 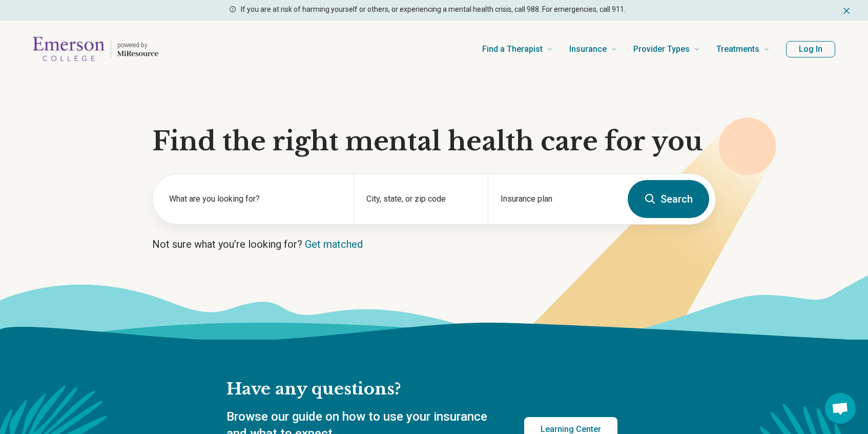 I want to click on h1: Find the right mental health care for you, so click(x=434, y=142).